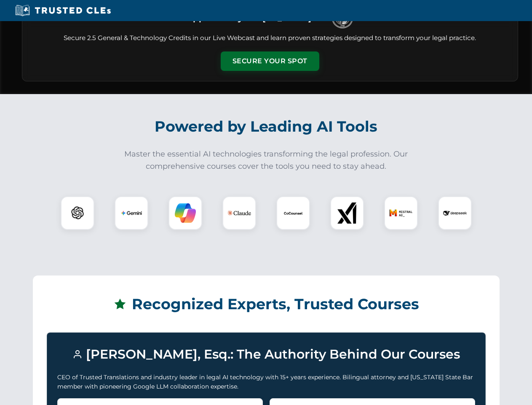 The height and width of the screenshot is (405, 532). I want to click on img: Gemini Logo, so click(131, 213).